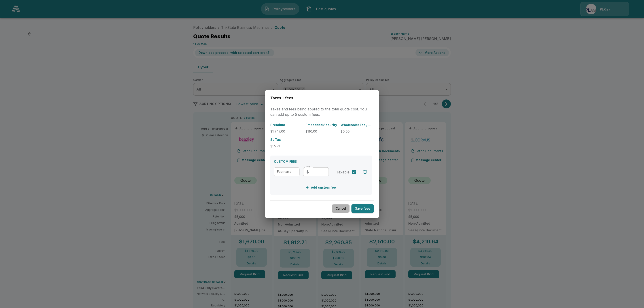 The width and height of the screenshot is (644, 308). What do you see at coordinates (356, 124) in the screenshot?
I see `p: Wholesaler Fee / Processing fee` at bounding box center [356, 124].